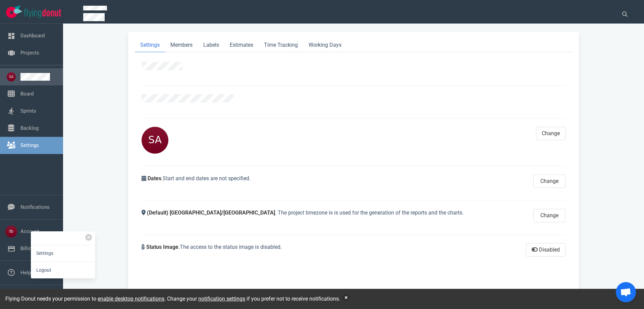  Describe the element at coordinates (546, 250) in the screenshot. I see `button: Disabled` at that location.